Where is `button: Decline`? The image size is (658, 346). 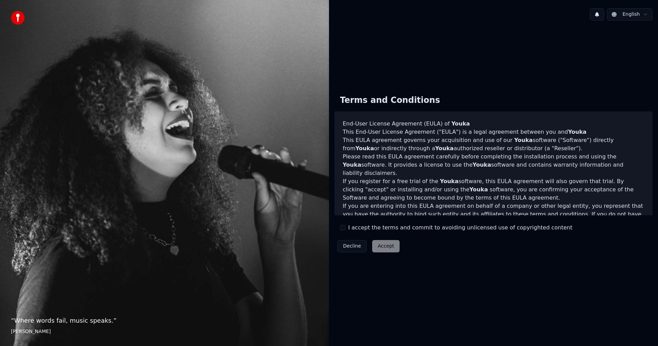
button: Decline is located at coordinates (352, 246).